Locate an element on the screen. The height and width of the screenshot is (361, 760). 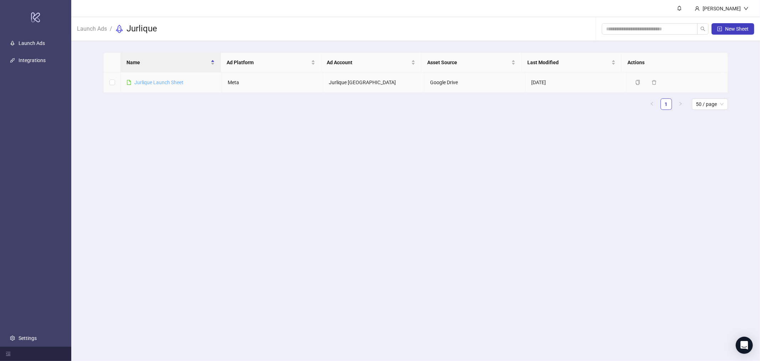
a: Settings is located at coordinates (27, 338).